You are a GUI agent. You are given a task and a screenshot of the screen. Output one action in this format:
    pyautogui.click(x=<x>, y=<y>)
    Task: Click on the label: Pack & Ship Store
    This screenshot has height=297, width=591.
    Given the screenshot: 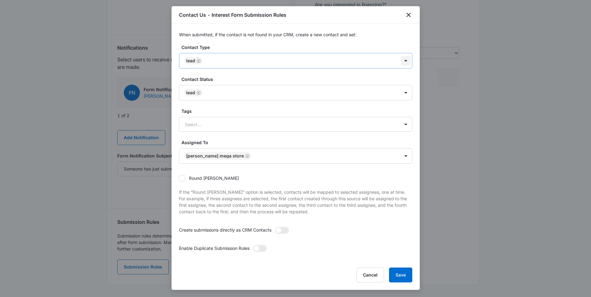 What is the action you would take?
    pyautogui.click(x=26, y=128)
    